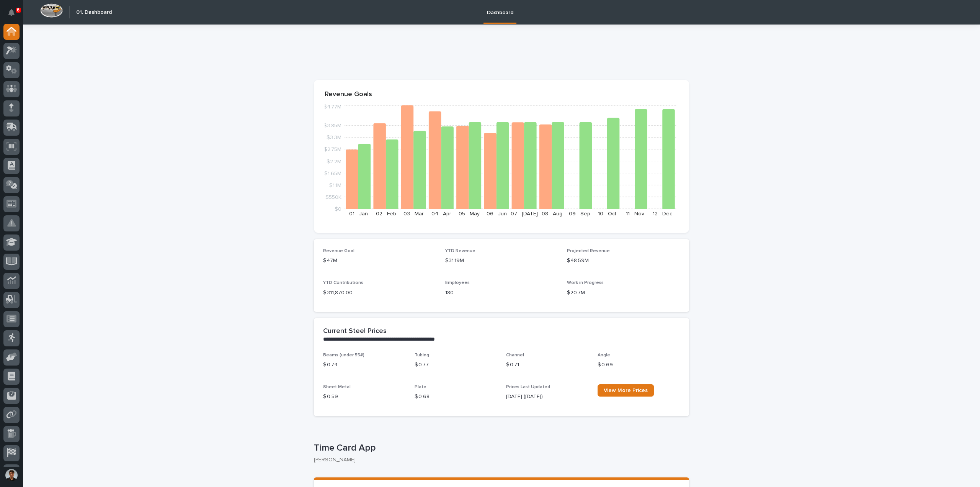  Describe the element at coordinates (364, 364) in the screenshot. I see `p: $ 0.74` at that location.